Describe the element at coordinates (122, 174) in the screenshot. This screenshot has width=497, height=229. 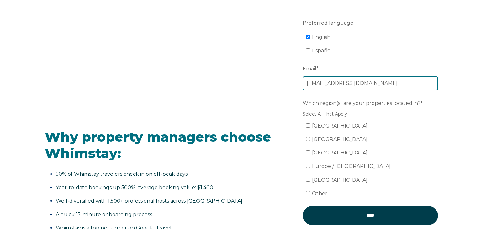
I see `span: 50% of Whimstay travelers check in on off-peak days` at that location.